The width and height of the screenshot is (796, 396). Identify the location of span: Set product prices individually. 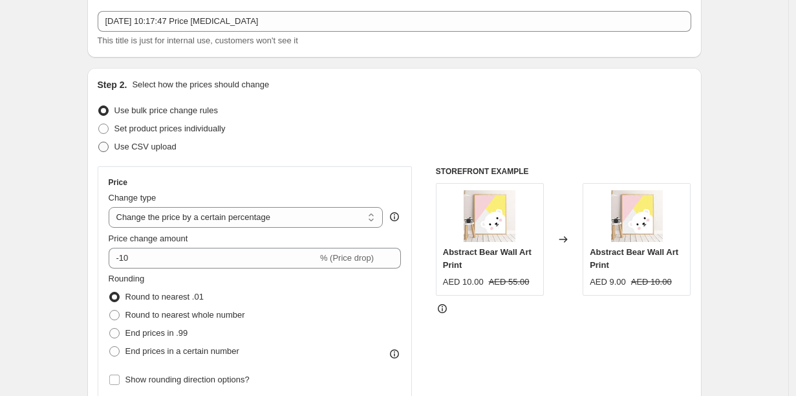
(170, 128).